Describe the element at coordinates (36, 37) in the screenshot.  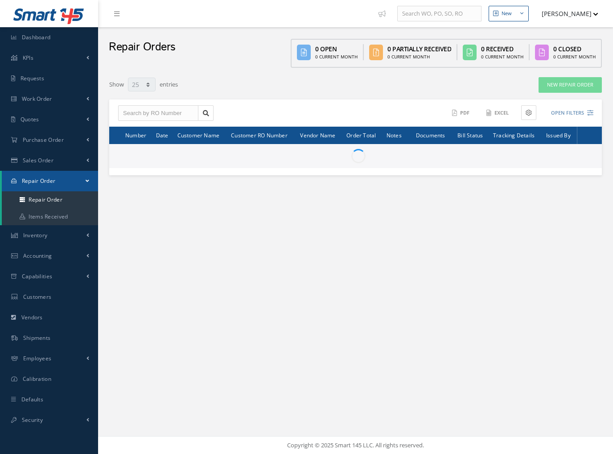
I see `span: Dashboard` at that location.